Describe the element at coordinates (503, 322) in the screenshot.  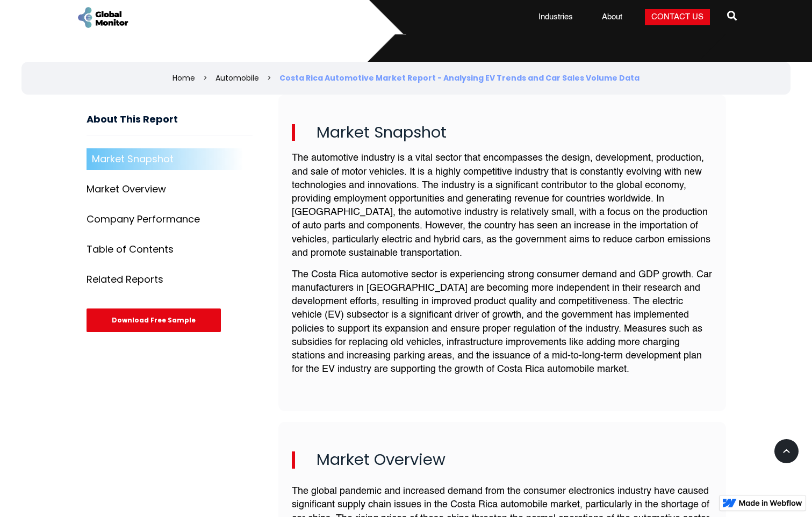
I see `p: The Costa Rica automotive sector is experiencing strong consumer demand and GDP growth. Car manuf...` at that location.